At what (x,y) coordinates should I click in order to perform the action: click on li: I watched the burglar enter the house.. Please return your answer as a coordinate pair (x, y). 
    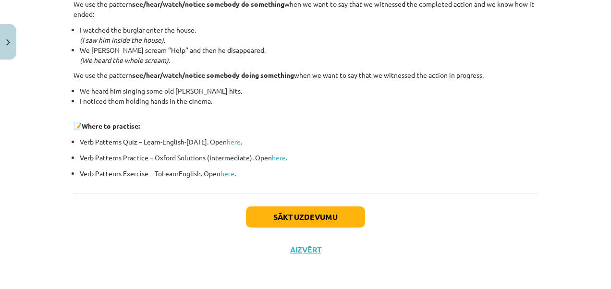
    Looking at the image, I should click on (309, 35).